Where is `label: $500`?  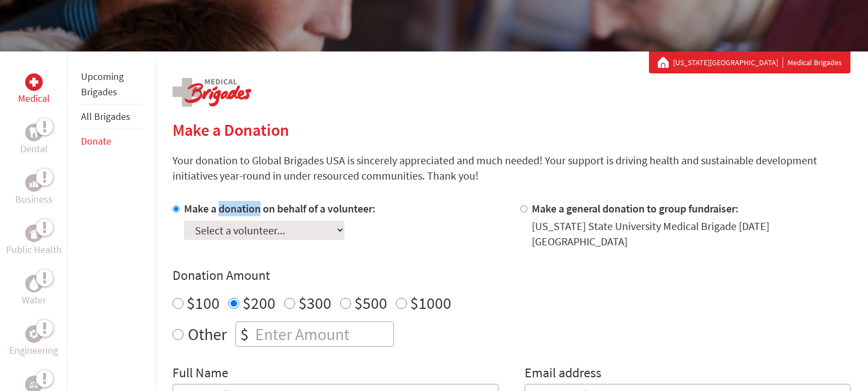
label: $500 is located at coordinates (371, 302).